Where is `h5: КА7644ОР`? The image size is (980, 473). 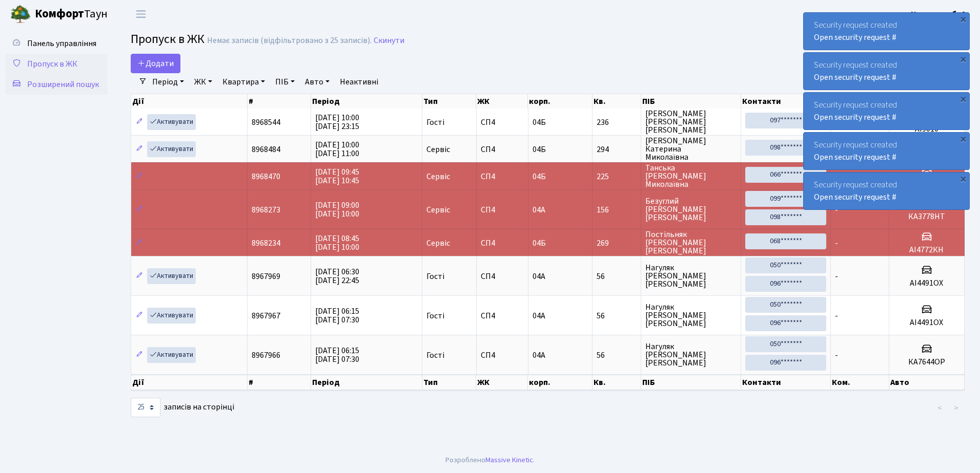 h5: КА7644ОР is located at coordinates (927, 362).